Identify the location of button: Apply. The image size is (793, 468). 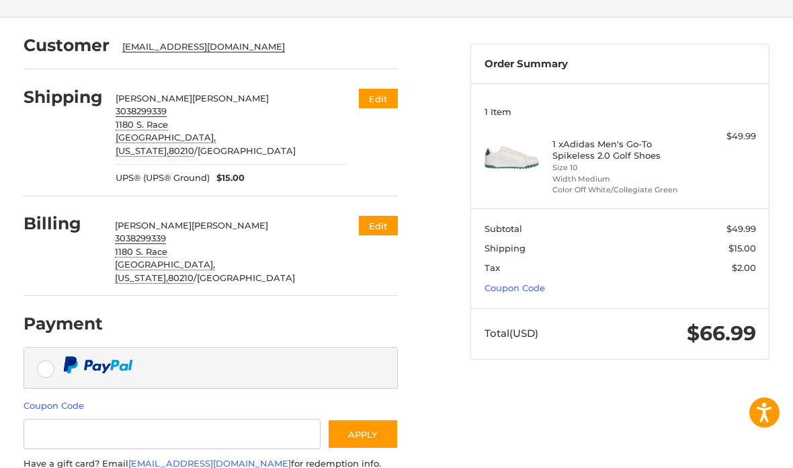
(363, 434).